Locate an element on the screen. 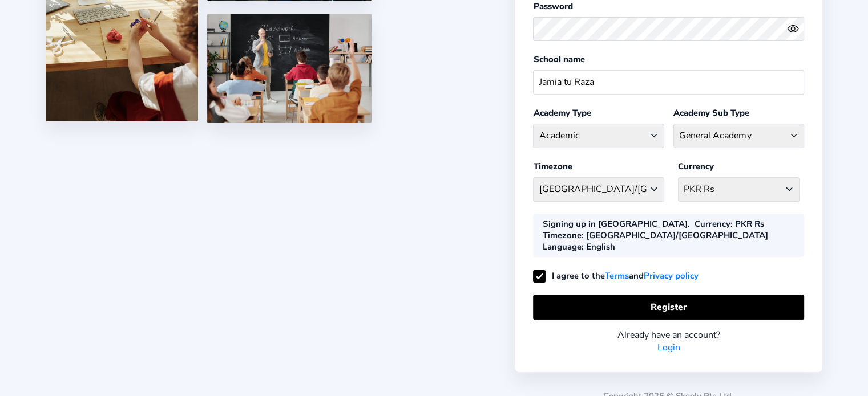 This screenshot has width=868, height=396. b: Language is located at coordinates (562, 247).